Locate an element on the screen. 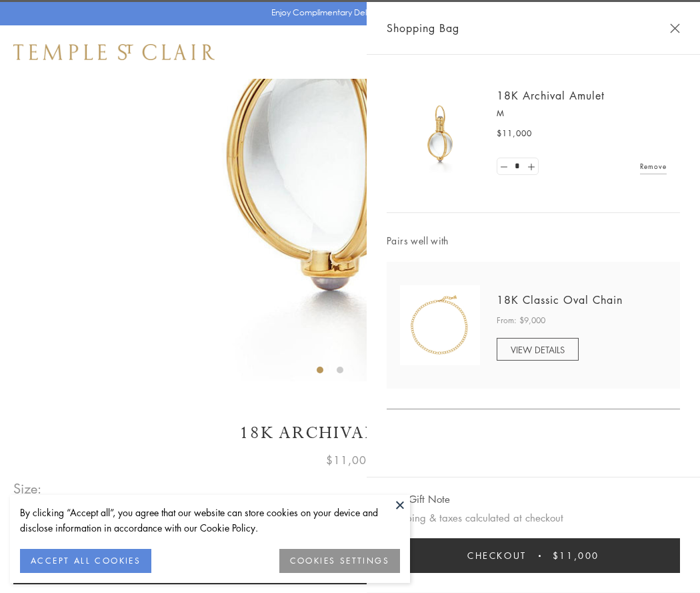 This screenshot has height=593, width=700. p: Shipping & taxes calculated at checkout is located at coordinates (533, 517).